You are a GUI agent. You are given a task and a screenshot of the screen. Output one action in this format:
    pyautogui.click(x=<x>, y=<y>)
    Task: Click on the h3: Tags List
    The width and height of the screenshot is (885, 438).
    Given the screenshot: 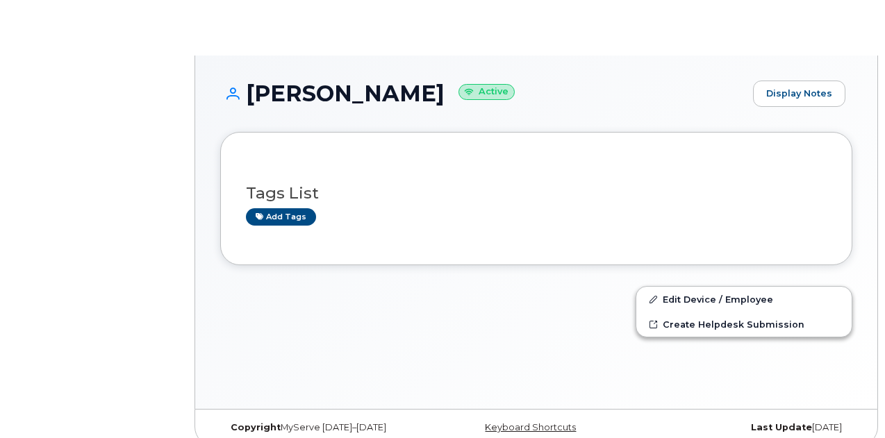 What is the action you would take?
    pyautogui.click(x=536, y=193)
    